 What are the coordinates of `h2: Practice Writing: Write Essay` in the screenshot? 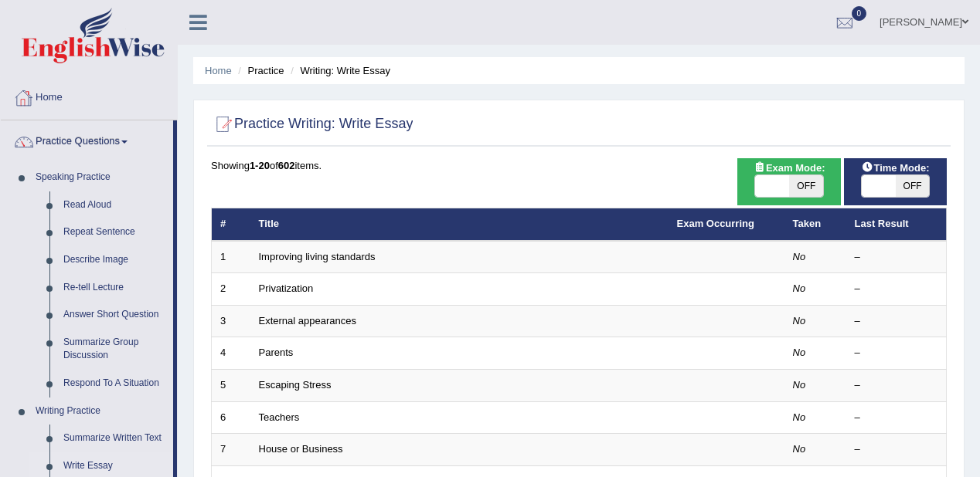 It's located at (311, 125).